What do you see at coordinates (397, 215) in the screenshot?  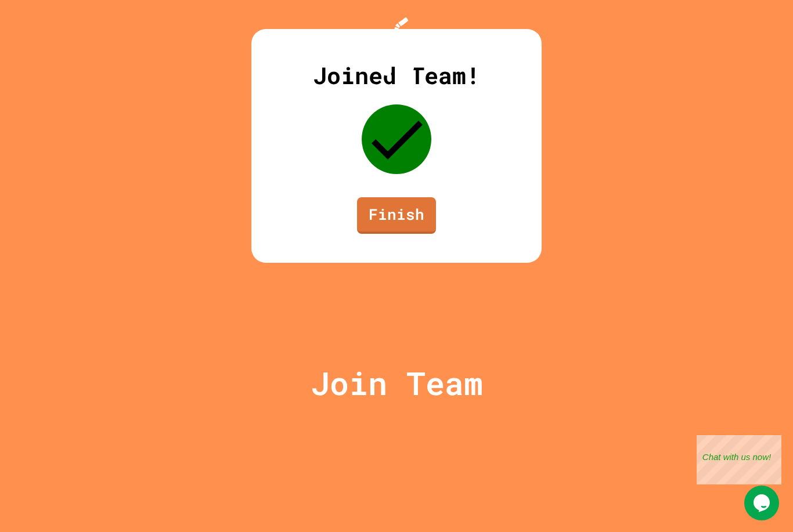 I see `a: Finish` at bounding box center [397, 215].